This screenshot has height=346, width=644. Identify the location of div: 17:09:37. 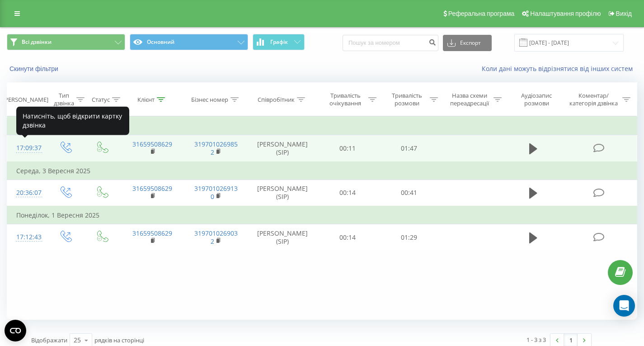
(27, 148).